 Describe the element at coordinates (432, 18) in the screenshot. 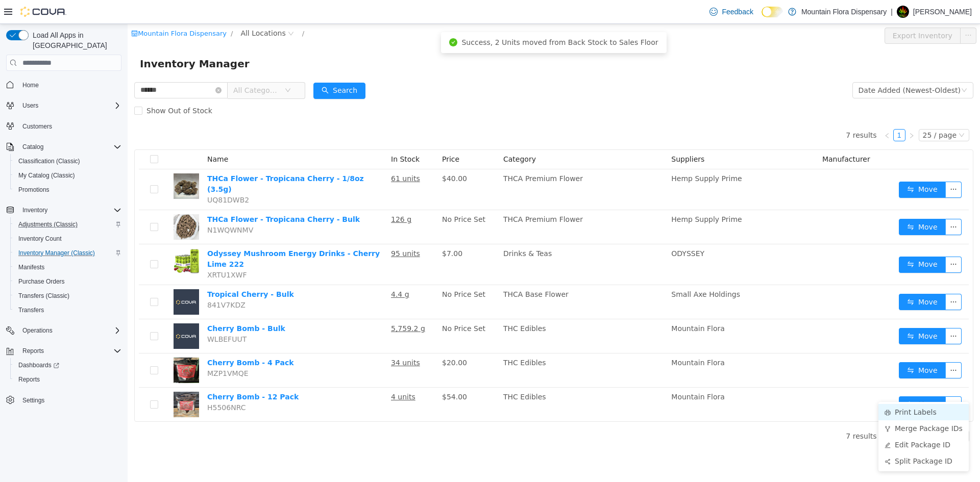

I see `span: Success, 2 Units moved from Back Stock to Sales Floor` at that location.